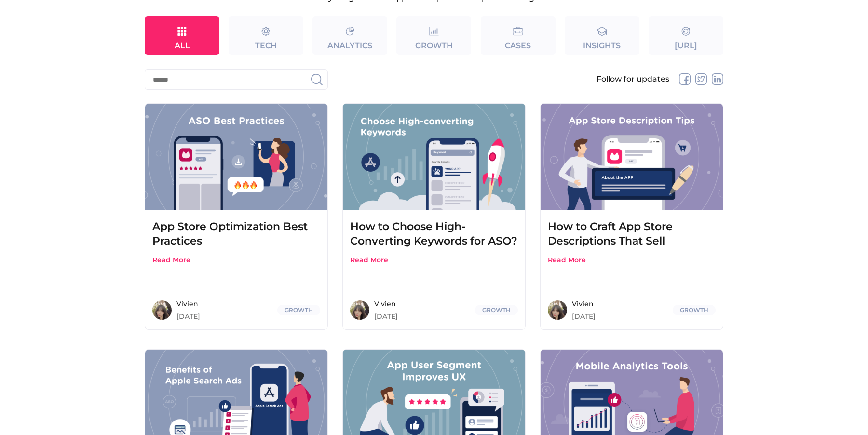  What do you see at coordinates (182, 45) in the screenshot?
I see `span: All` at bounding box center [182, 45].